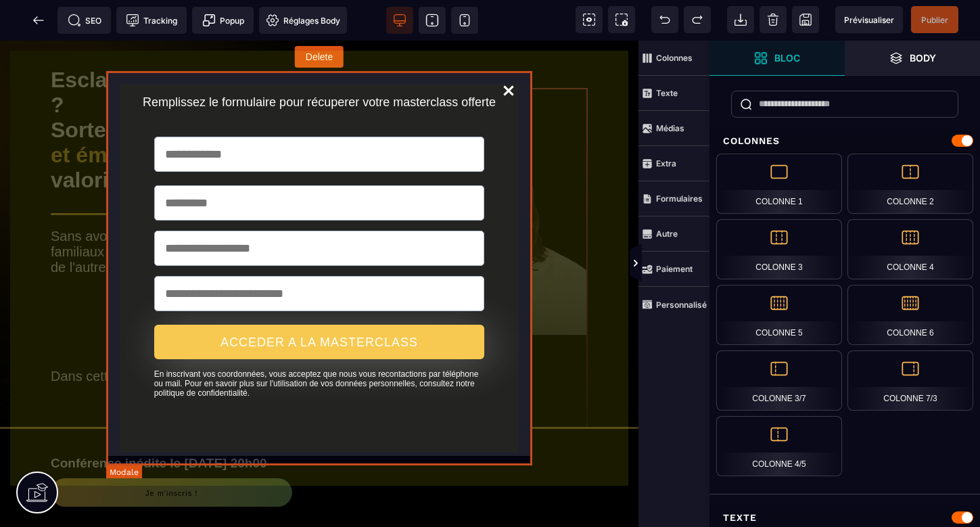 The image size is (980, 527). Describe the element at coordinates (910, 380) in the screenshot. I see `div: Colonne 7/3` at that location.